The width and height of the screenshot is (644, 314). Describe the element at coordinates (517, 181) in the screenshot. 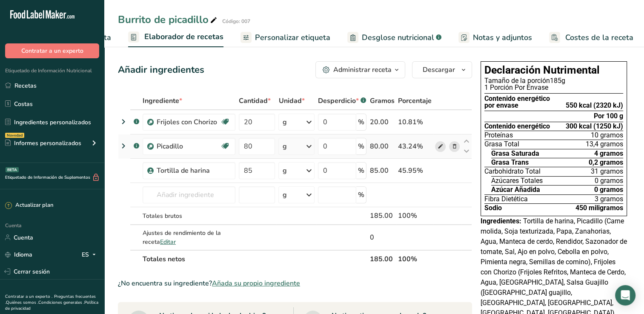

I see `span: Azúcares Totales` at that location.